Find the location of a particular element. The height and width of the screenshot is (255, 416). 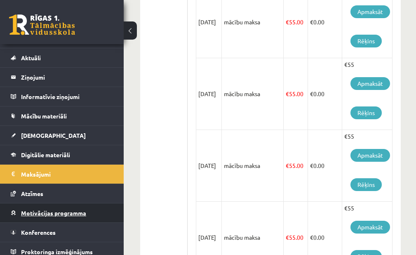

legend: Informatīvie ziņojumi is located at coordinates (67, 97).